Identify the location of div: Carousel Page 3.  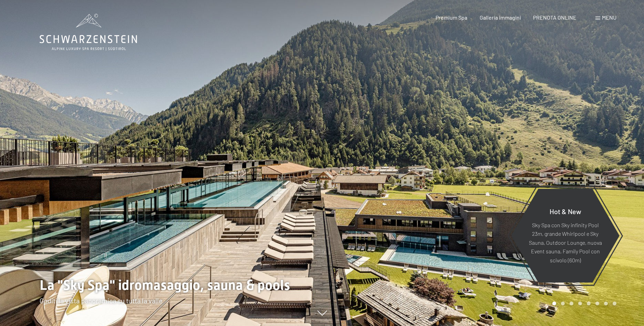
(571, 303).